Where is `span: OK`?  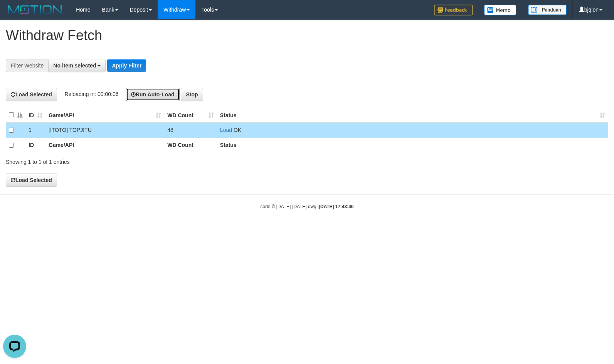
span: OK is located at coordinates (237, 130).